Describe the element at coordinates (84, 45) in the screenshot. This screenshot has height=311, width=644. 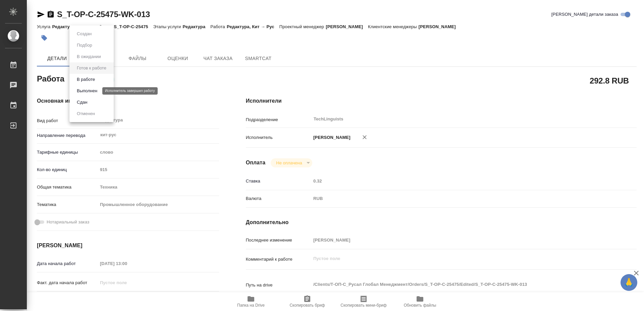
I see `button: Подбор` at that location.